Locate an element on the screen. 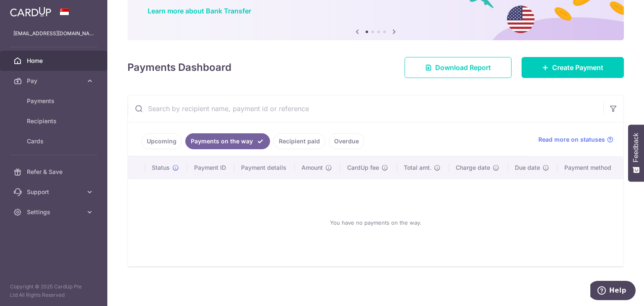 The image size is (644, 306). a: Recipient paid is located at coordinates (299, 142).